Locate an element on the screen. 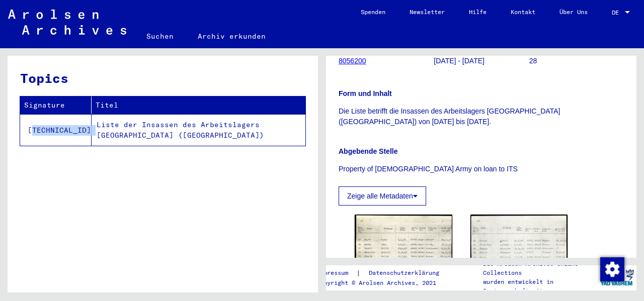  b: Abgebende Stelle is located at coordinates (368, 151).